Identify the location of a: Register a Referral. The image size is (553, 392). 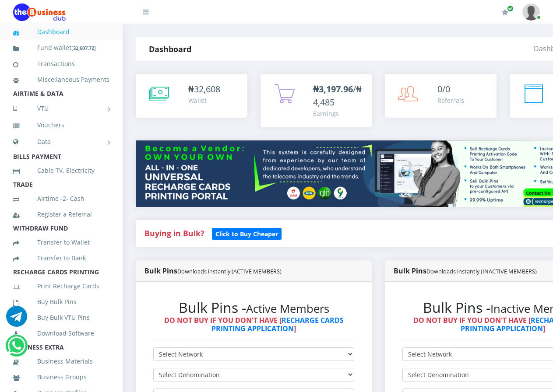
(61, 215).